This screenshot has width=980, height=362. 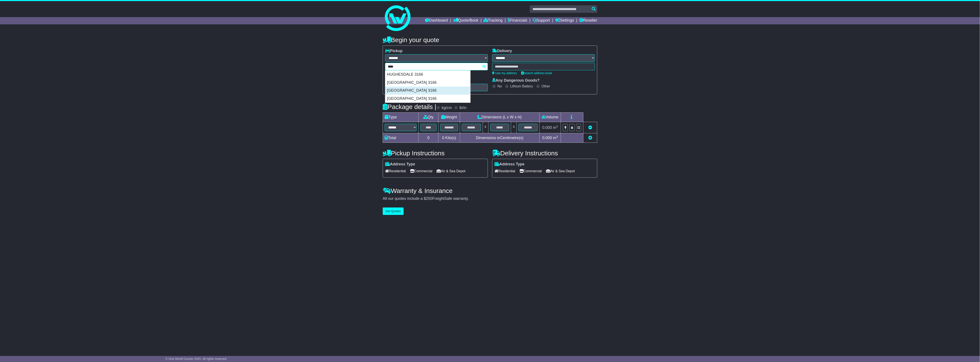 What do you see at coordinates (410, 107) in the screenshot?
I see `h4: Package details |` at bounding box center [410, 107].